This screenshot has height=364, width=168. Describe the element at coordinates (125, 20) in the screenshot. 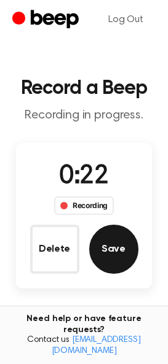

I see `a: Log Out` at that location.